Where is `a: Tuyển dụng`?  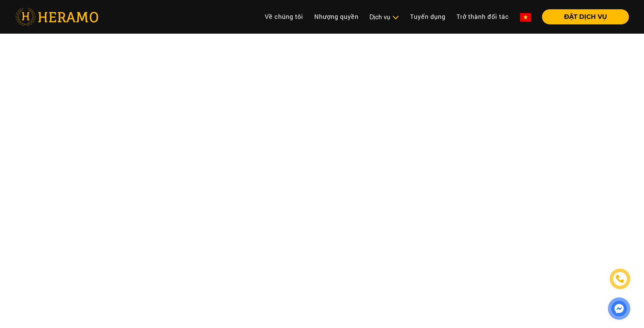
a: Tuyển dụng is located at coordinates (427, 17).